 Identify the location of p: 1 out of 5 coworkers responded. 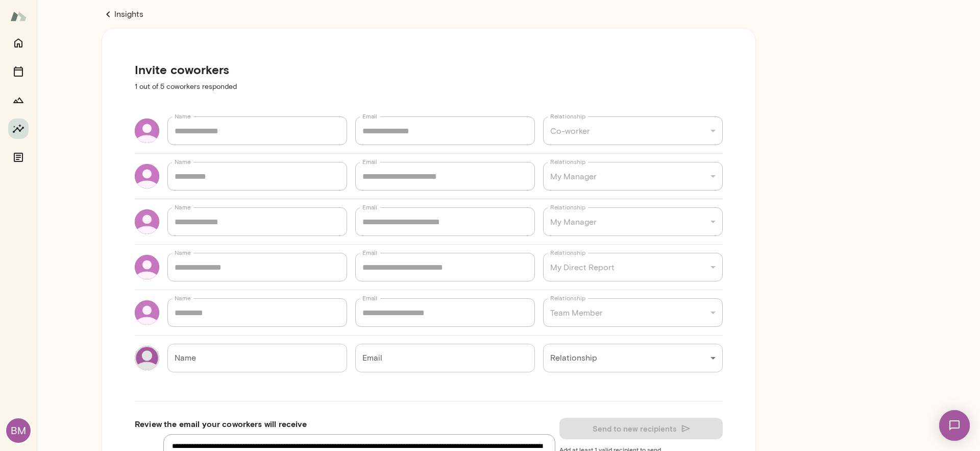
(428, 87).